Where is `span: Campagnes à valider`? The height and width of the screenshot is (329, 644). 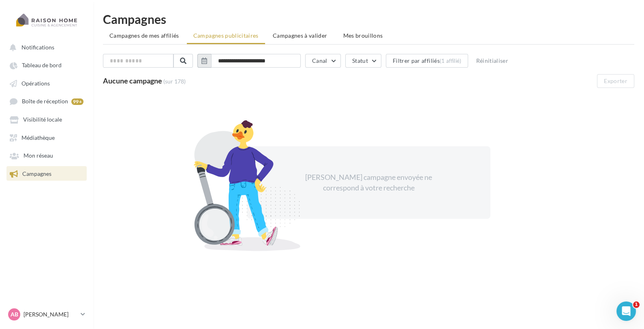 span: Campagnes à valider is located at coordinates (300, 36).